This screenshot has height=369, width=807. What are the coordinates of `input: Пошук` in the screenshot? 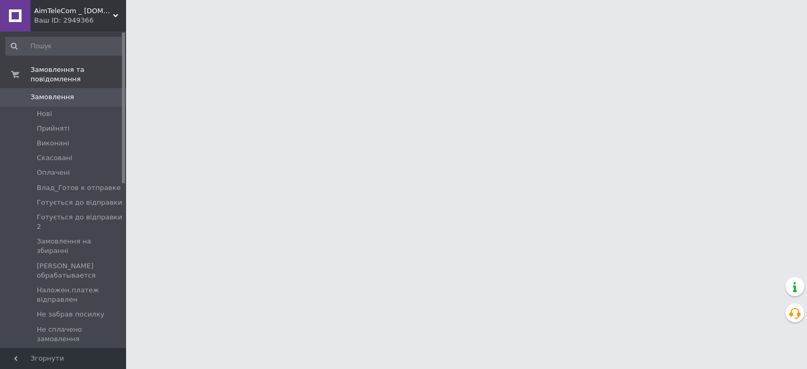 It's located at (65, 46).